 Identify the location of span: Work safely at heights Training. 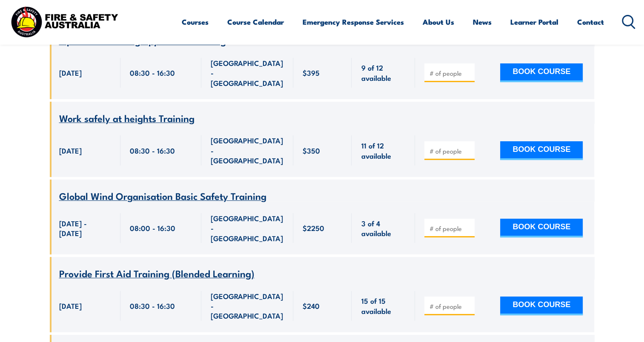
(127, 118).